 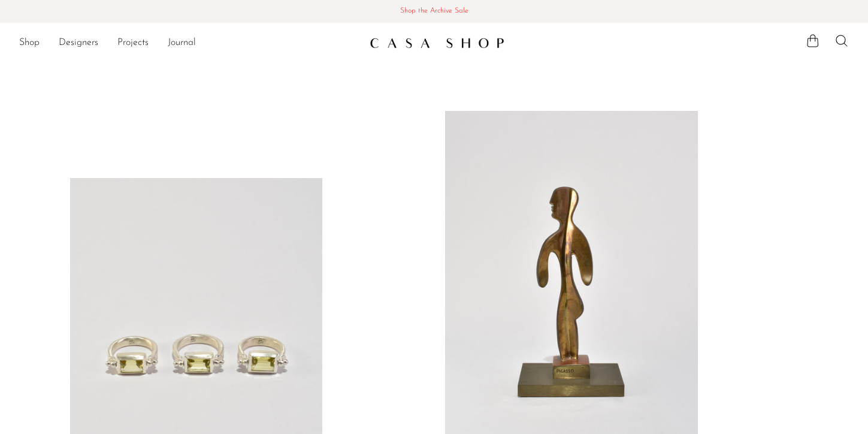 What do you see at coordinates (29, 44) in the screenshot?
I see `a: Shop` at bounding box center [29, 44].